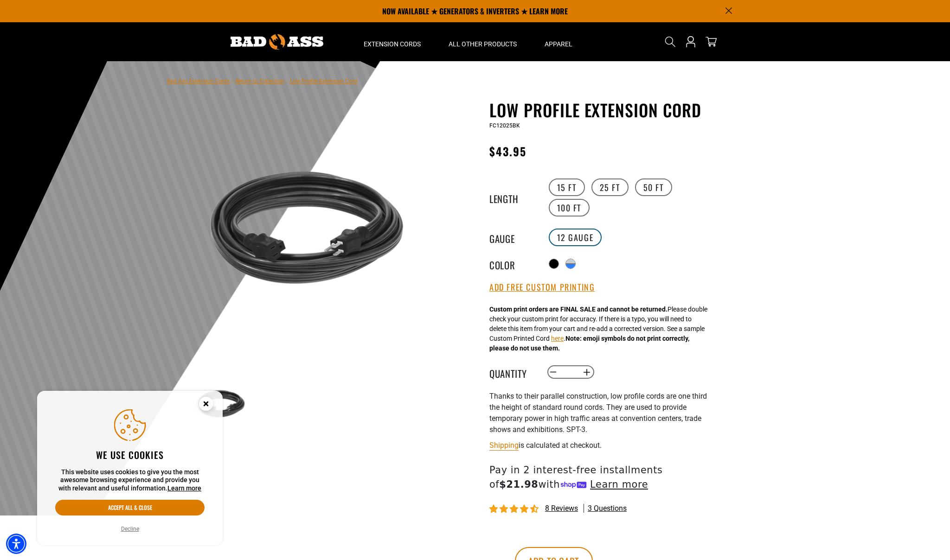  Describe the element at coordinates (260, 81) in the screenshot. I see `a: Return to Collection` at that location.